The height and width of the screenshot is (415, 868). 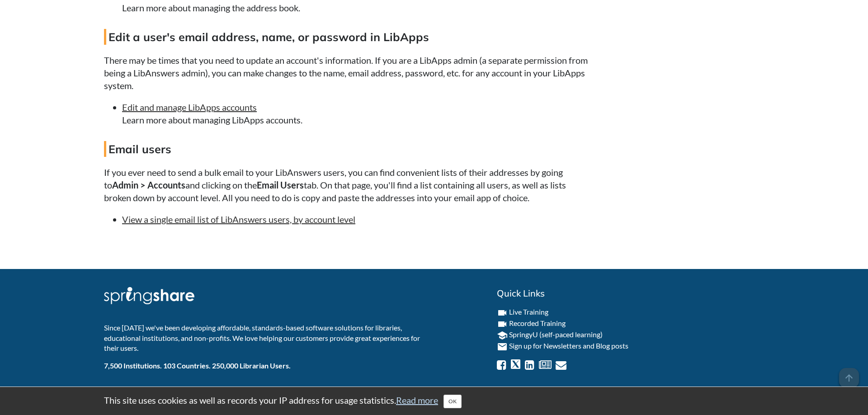 What do you see at coordinates (537, 322) in the screenshot?
I see `a: Recorded Training` at bounding box center [537, 322].